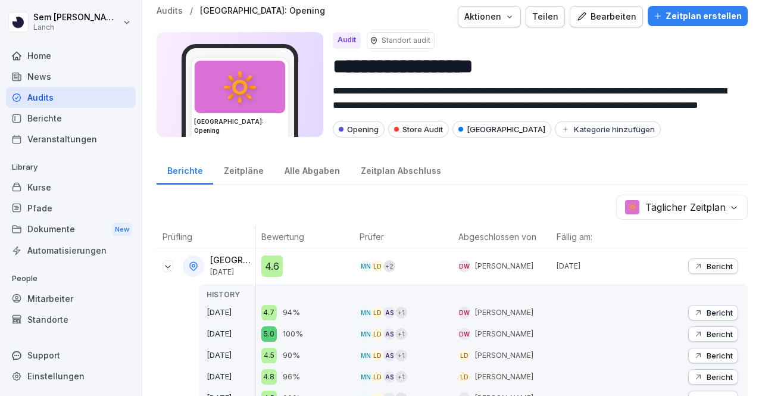  I want to click on div: Standorte, so click(71, 319).